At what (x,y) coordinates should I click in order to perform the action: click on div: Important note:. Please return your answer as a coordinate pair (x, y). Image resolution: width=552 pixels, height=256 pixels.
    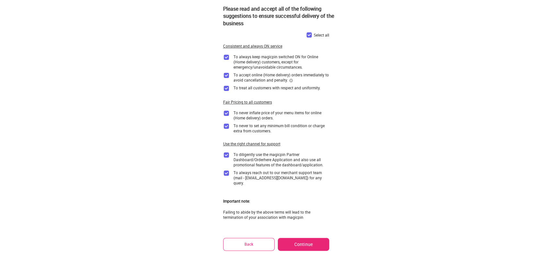
    Looking at the image, I should click on (236, 201).